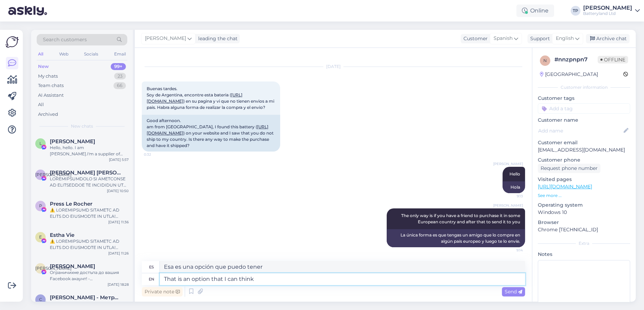 This screenshot has width=644, height=310. I want to click on span: Hello, so click(515, 174).